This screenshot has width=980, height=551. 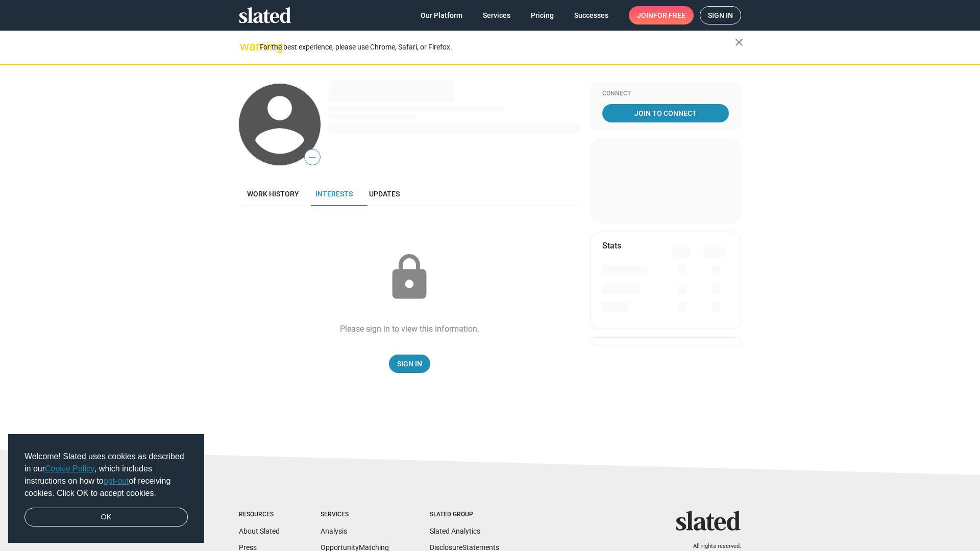 What do you see at coordinates (442, 15) in the screenshot?
I see `a: Our Platform` at bounding box center [442, 15].